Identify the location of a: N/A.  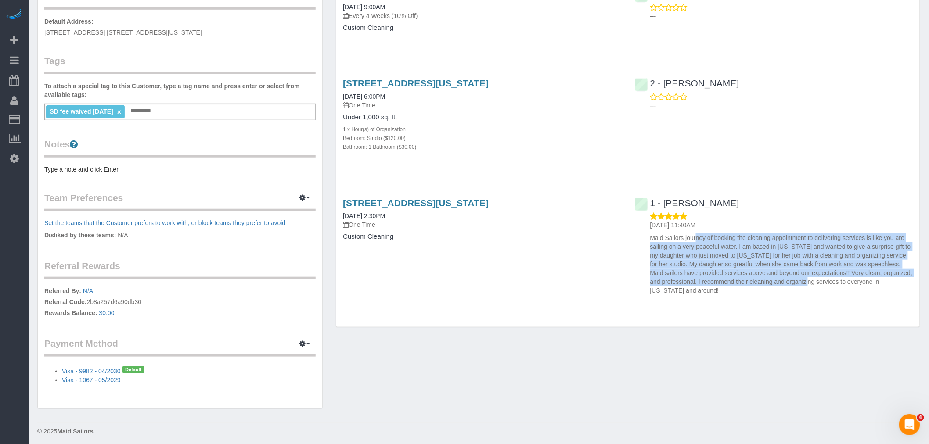
(88, 291).